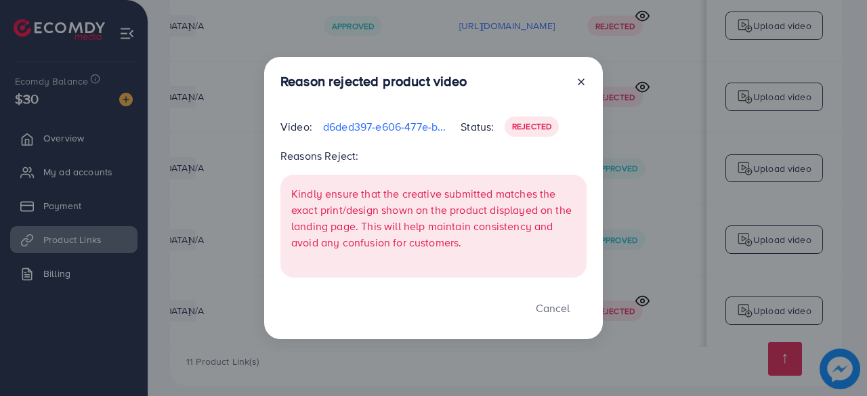  I want to click on p: Kindly ensure that the creative submitted matches the exact print/design shown on the product dis..., so click(434, 218).